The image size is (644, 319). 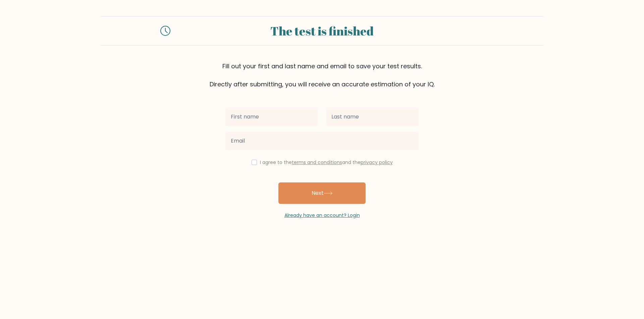 I want to click on label: I agree to the and the, so click(x=326, y=163).